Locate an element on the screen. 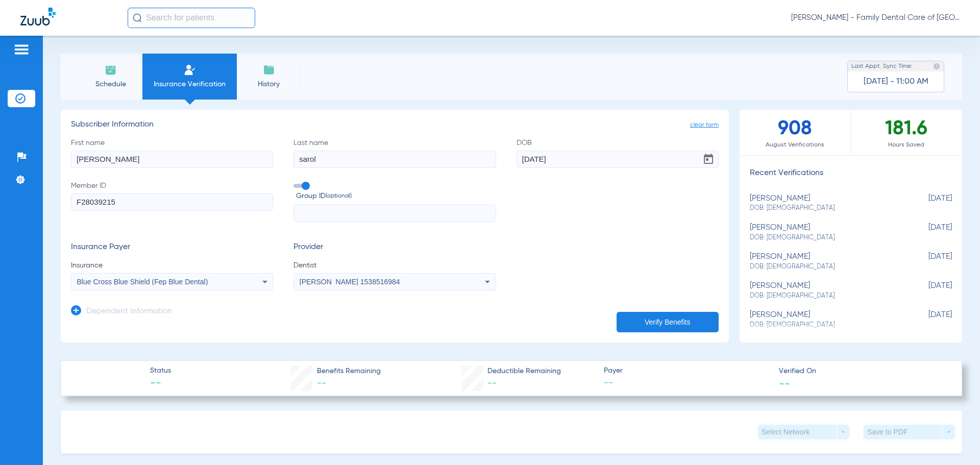  label: DOB is located at coordinates (618, 153).